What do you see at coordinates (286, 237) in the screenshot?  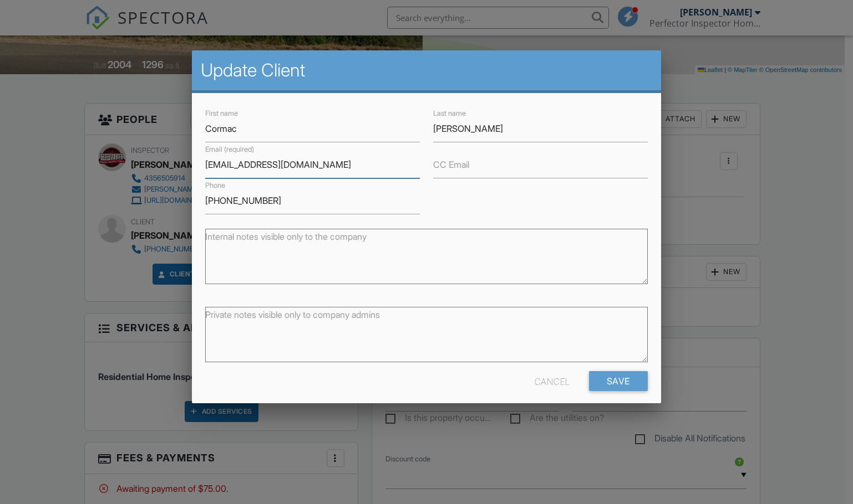 I see `label: Internal notes visible only to the company` at bounding box center [286, 237].